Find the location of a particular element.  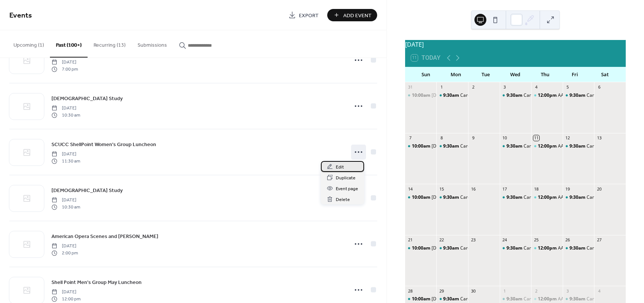

div: 10 is located at coordinates (505, 138).